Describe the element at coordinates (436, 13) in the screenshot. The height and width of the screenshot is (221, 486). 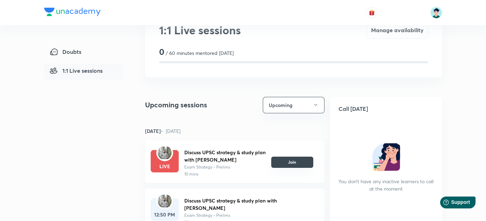
I see `img: Shamas Khan` at that location.